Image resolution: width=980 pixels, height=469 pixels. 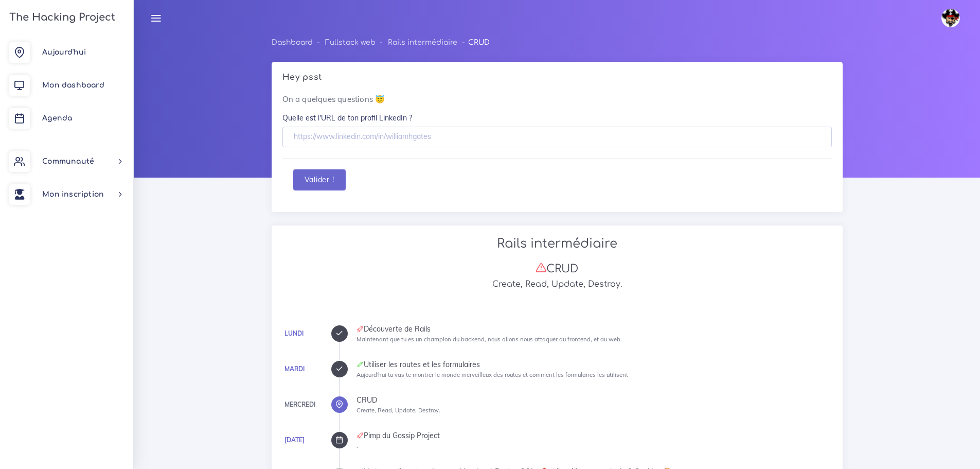 What do you see at coordinates (594, 400) in the screenshot?
I see `div: CRUD` at bounding box center [594, 400].